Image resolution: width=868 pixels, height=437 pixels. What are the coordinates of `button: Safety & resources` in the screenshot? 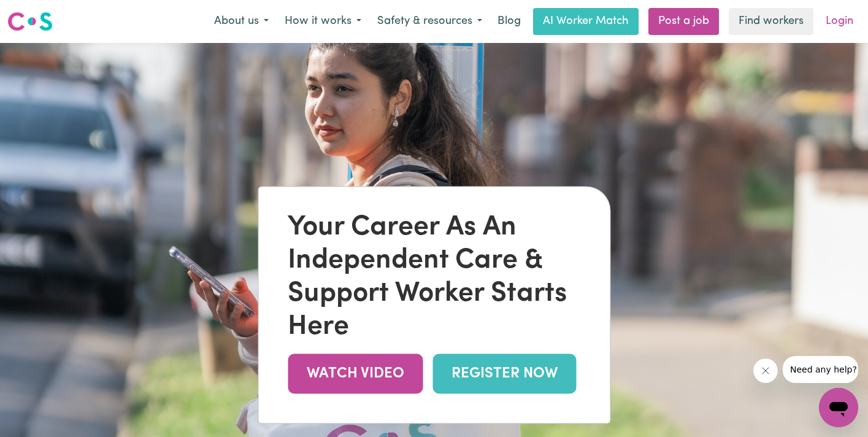 It's located at (429, 21).